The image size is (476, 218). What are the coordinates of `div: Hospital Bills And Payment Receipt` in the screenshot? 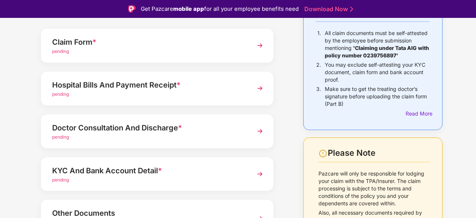 It's located at (148, 85).